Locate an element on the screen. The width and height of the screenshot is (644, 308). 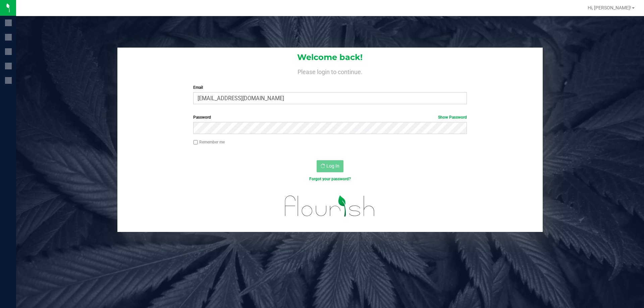
a: Show Password is located at coordinates (452, 117).